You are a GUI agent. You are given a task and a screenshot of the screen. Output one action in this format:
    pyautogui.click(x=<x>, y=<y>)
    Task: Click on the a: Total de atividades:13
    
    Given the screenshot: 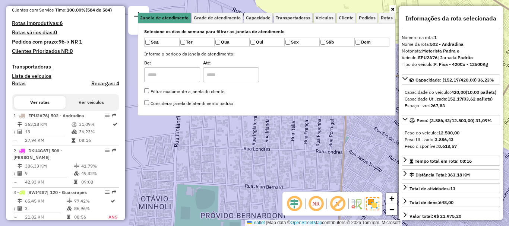 What is the action you would take?
    pyautogui.click(x=450, y=188)
    